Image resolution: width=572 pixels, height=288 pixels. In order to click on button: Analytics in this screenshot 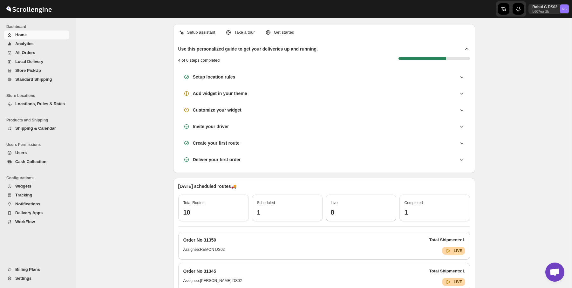, I will do `click(37, 44)`.